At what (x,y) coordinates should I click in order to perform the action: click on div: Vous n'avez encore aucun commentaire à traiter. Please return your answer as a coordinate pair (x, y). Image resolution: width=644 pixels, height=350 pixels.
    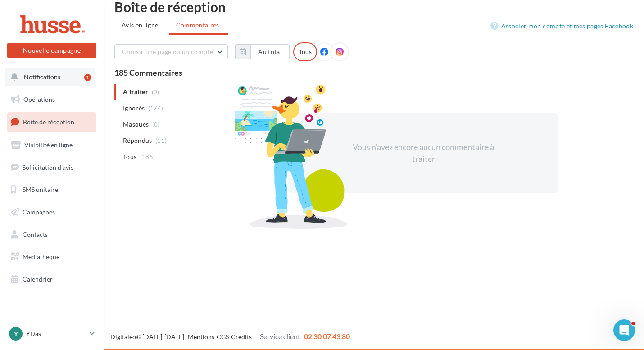
    Looking at the image, I should click on (423, 153).